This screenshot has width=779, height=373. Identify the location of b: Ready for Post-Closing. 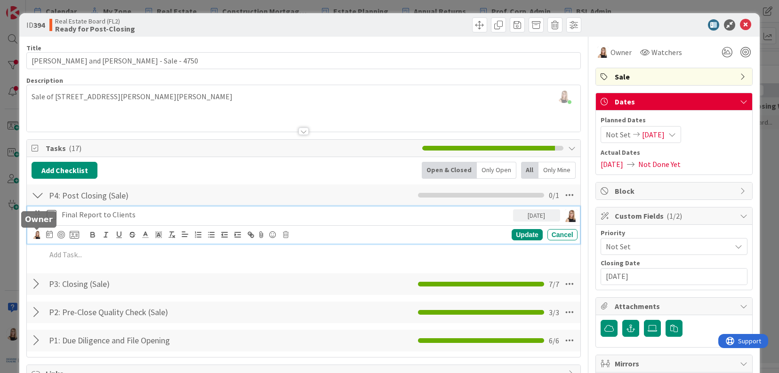
(95, 29).